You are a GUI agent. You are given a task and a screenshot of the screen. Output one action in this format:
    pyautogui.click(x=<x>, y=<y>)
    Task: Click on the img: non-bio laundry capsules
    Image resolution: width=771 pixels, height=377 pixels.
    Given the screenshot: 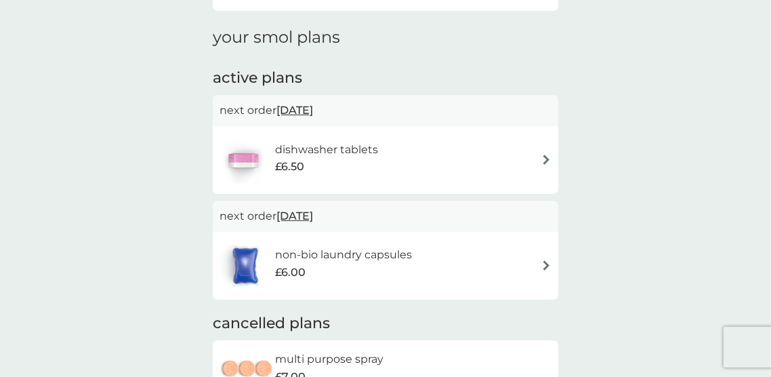 What is the action you would take?
    pyautogui.click(x=245, y=266)
    